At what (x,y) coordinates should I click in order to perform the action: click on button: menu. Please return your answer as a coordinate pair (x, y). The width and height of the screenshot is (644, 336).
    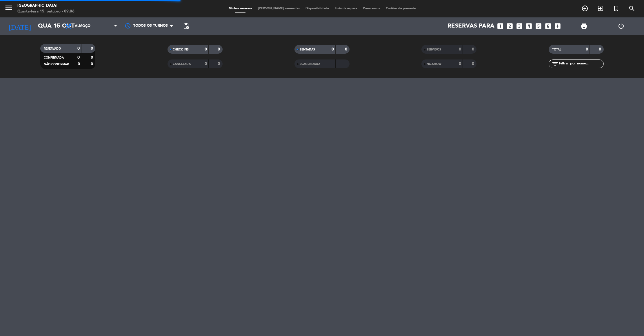
    Looking at the image, I should click on (9, 9).